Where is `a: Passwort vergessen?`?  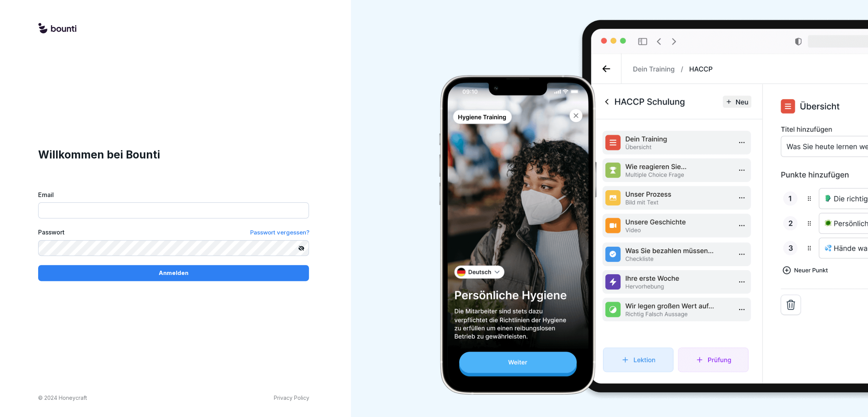
a: Passwort vergessen? is located at coordinates (279, 232).